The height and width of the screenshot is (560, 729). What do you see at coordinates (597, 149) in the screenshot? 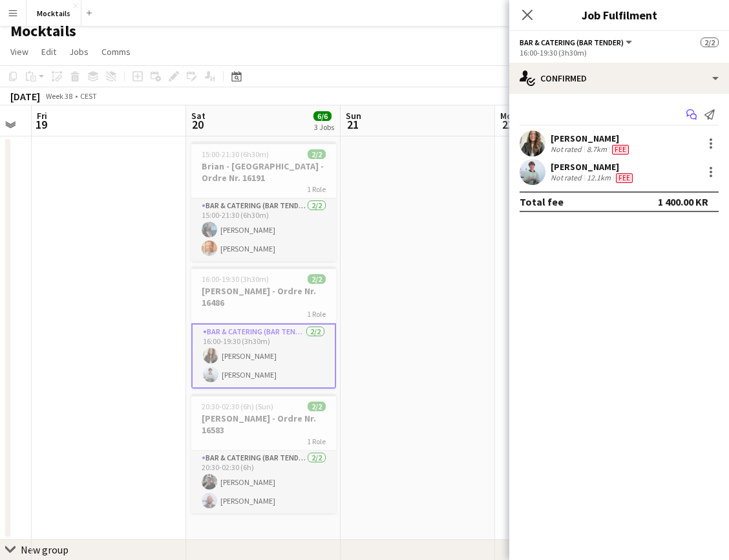
I see `div: 8.7km` at bounding box center [597, 149].